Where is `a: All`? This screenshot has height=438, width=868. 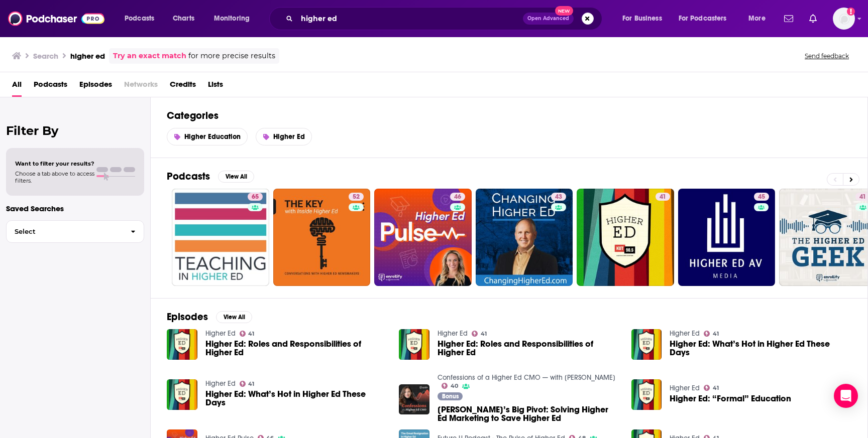
a: All is located at coordinates (17, 86).